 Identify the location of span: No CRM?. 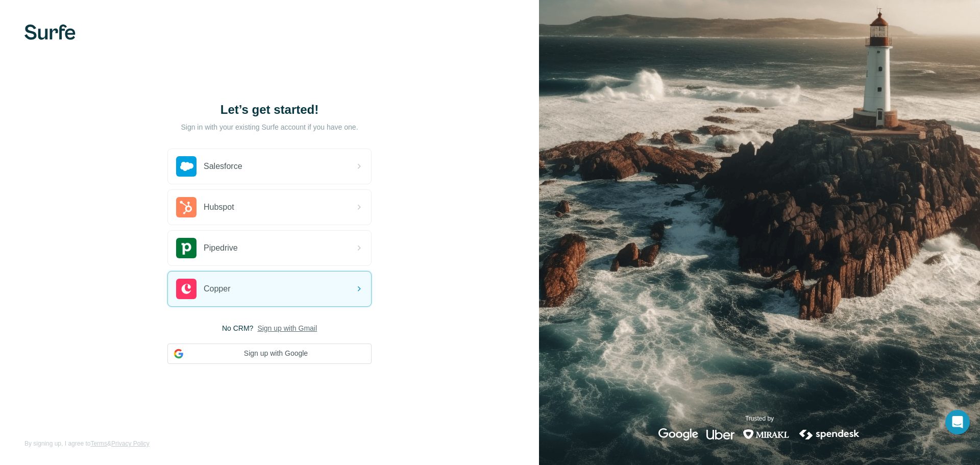
(237, 328).